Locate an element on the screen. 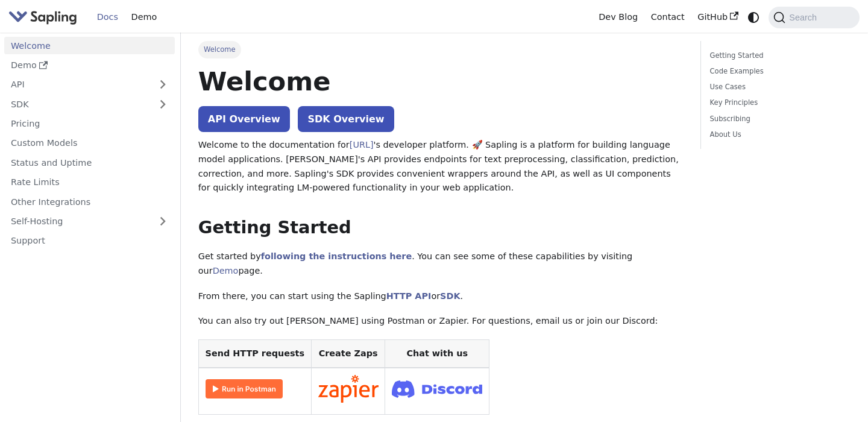  span: Welcome is located at coordinates (220, 49).